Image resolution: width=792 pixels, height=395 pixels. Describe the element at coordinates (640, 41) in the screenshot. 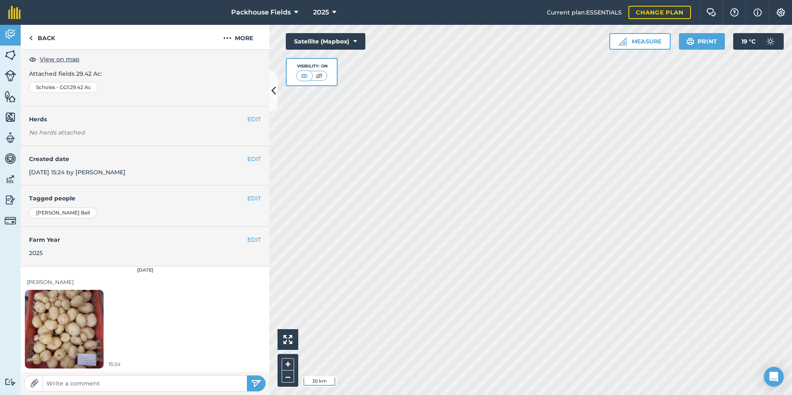

I see `button: Measure` at that location.